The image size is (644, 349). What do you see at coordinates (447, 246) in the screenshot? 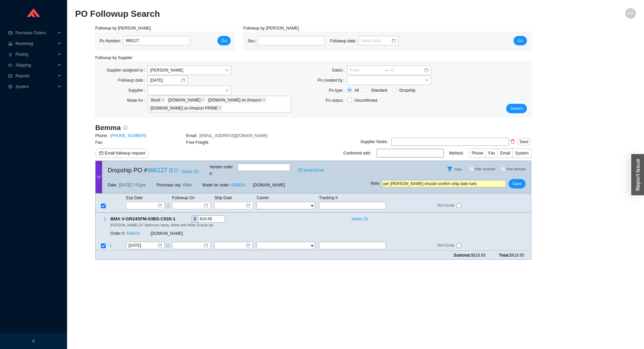
I see `span: Don't Email` at bounding box center [447, 246].